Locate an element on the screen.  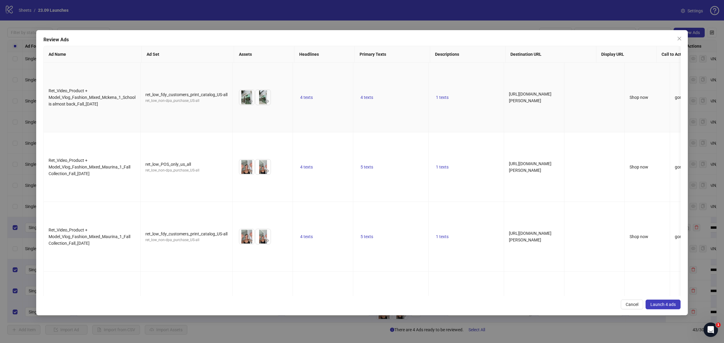
img: tab_keywords_by_traffic_grey.svg is located at coordinates (71, 37).